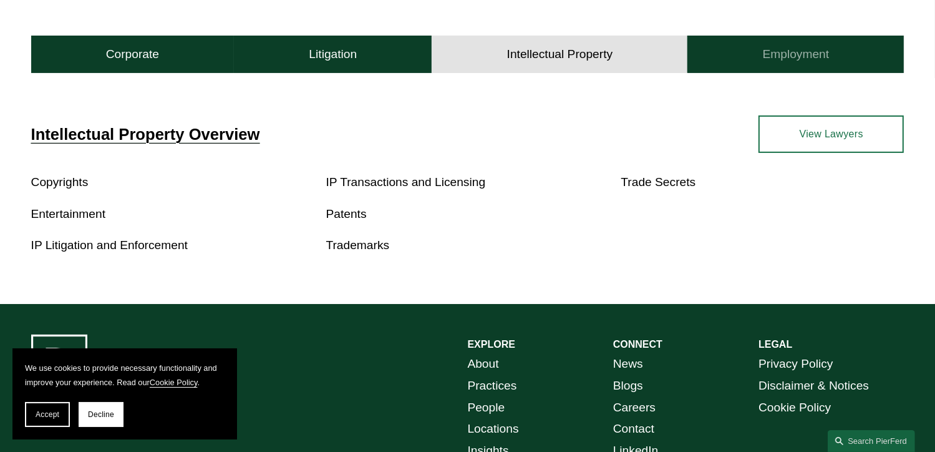 The width and height of the screenshot is (935, 452). What do you see at coordinates (635, 407) in the screenshot?
I see `a: Careers` at bounding box center [635, 407].